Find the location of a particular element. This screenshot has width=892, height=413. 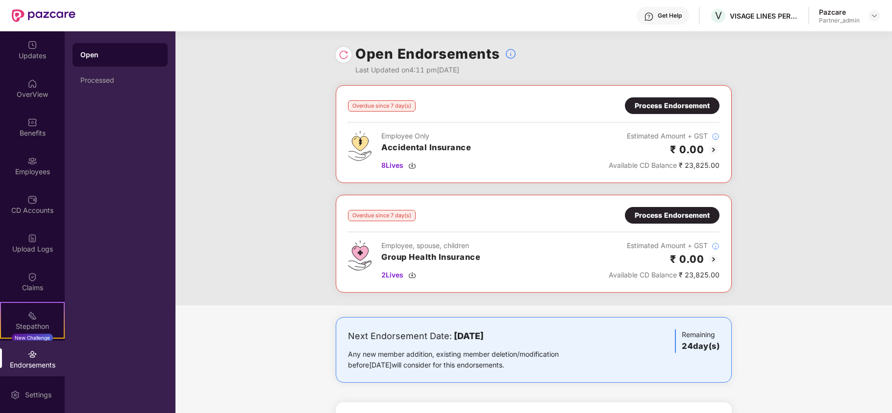

div: Employee Only is located at coordinates (426, 136).